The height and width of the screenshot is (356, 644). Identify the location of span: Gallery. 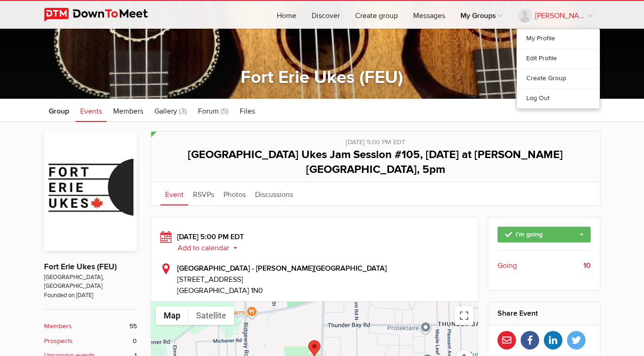
(166, 111).